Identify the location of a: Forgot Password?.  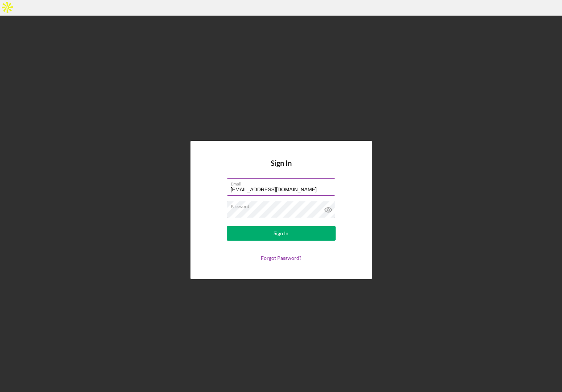
(281, 258).